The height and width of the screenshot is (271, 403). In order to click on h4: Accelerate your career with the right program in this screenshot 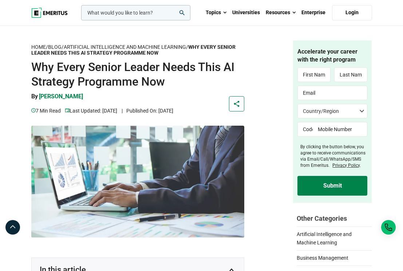, I will do `click(333, 56)`.